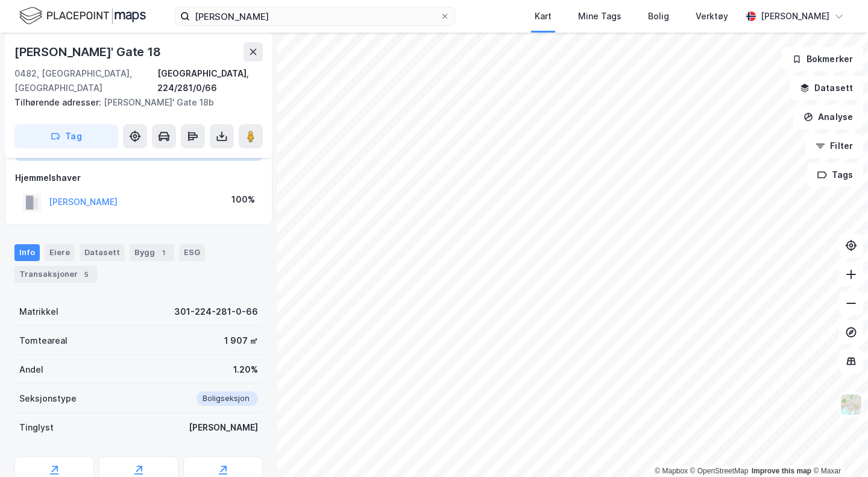  I want to click on a: Improve this map, so click(781, 471).